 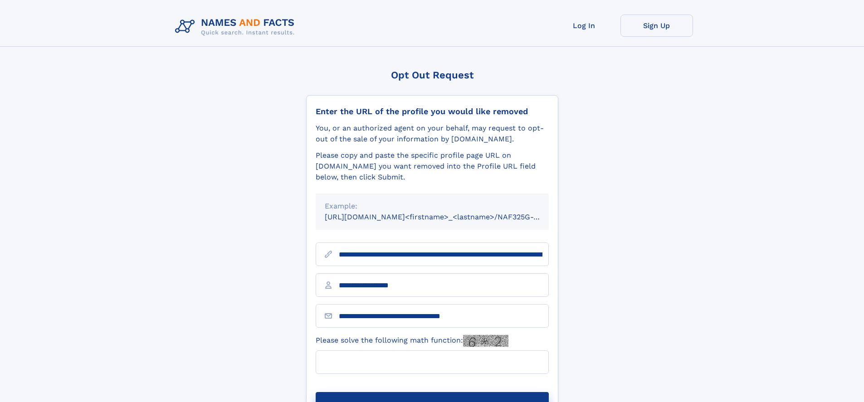 What do you see at coordinates (432, 75) in the screenshot?
I see `div: Opt Out Request` at bounding box center [432, 75].